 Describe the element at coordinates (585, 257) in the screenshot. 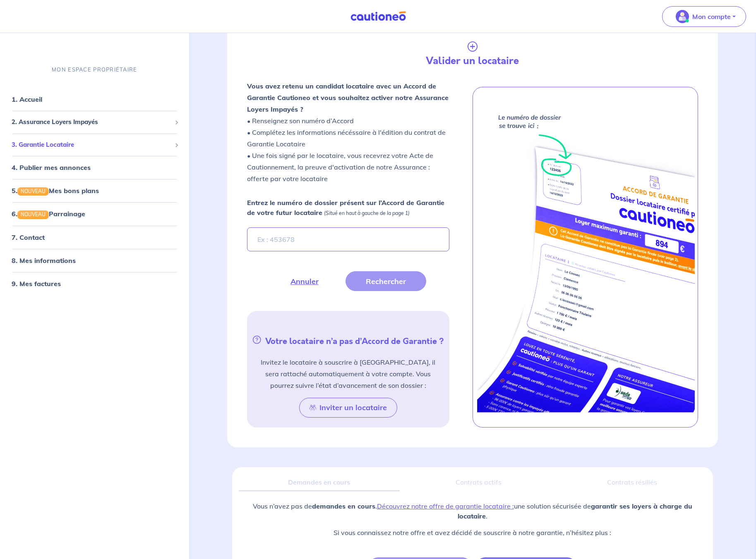

I see `img: certificate-new.png` at that location.